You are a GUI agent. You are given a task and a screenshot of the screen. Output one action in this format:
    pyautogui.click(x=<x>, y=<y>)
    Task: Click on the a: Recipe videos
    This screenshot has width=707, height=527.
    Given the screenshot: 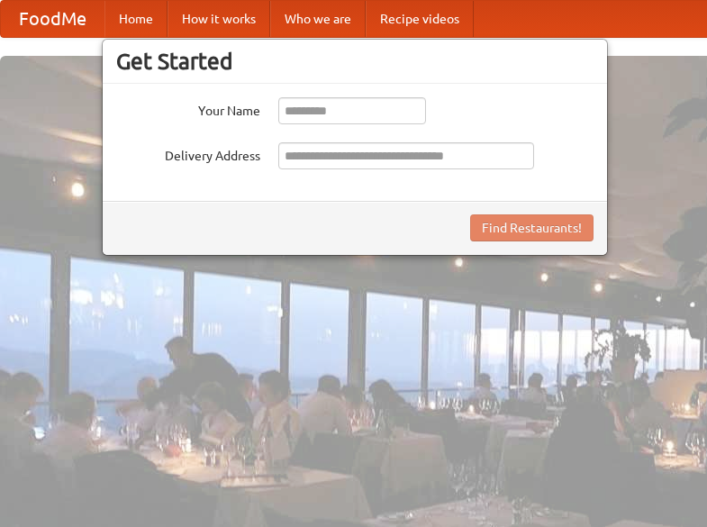 What is the action you would take?
    pyautogui.click(x=420, y=19)
    